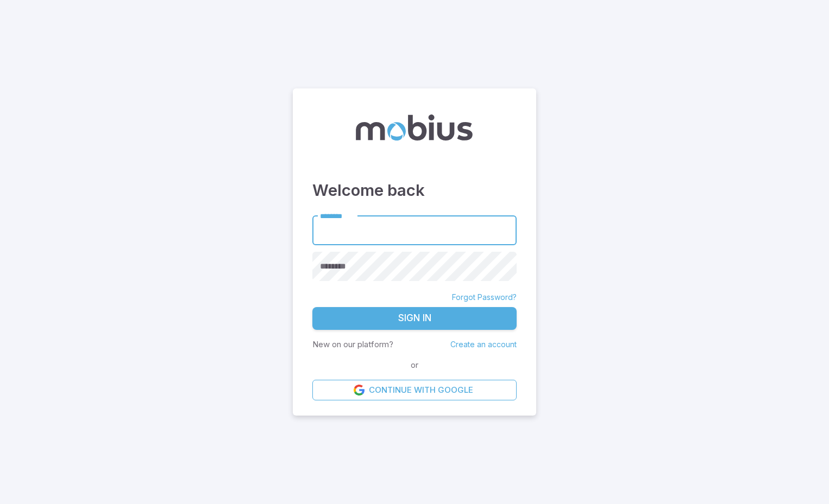 This screenshot has width=829, height=504. Describe the element at coordinates (414, 318) in the screenshot. I see `button: Sign In` at that location.